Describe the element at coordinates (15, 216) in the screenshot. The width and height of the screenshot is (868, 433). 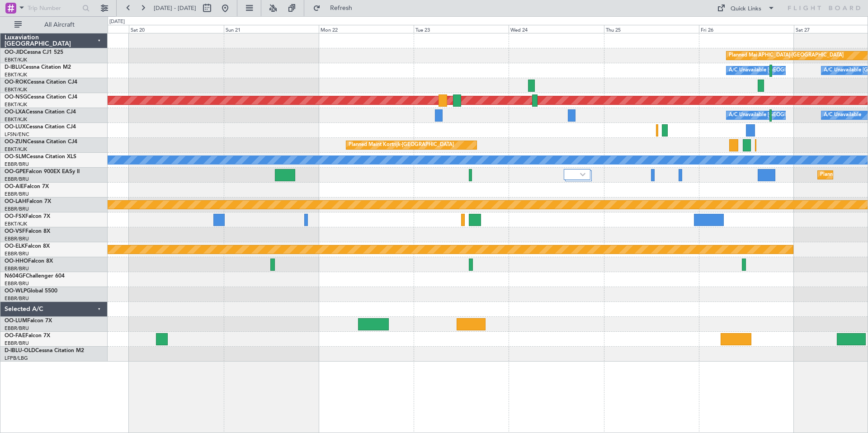
I see `span: OO-FSX` at that location.